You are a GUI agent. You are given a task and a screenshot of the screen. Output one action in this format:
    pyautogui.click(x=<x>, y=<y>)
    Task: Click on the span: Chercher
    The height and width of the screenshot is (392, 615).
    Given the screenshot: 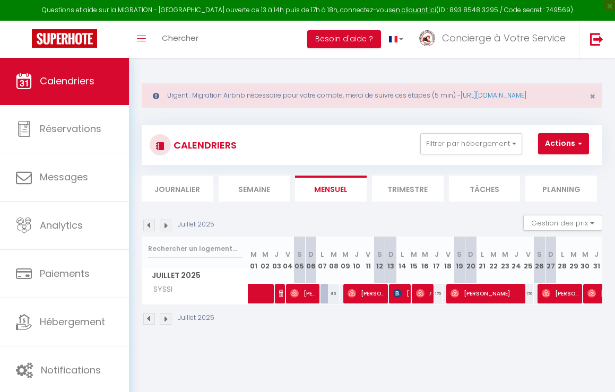 What is the action you would take?
    pyautogui.click(x=180, y=38)
    